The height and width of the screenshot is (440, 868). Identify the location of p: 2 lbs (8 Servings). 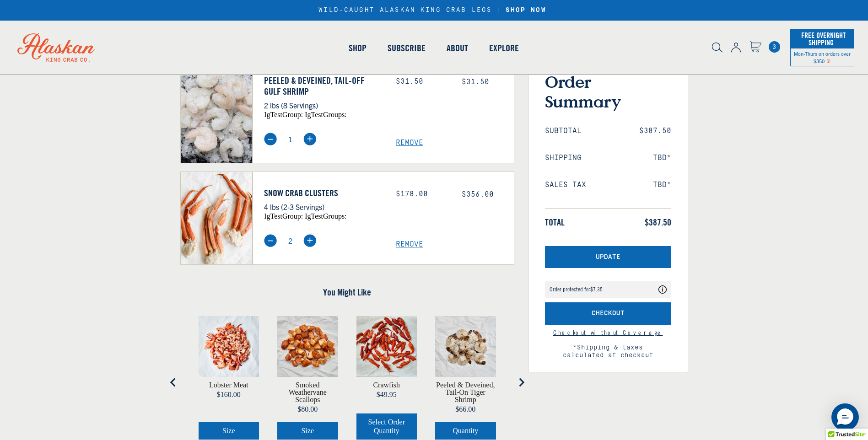
(323, 105).